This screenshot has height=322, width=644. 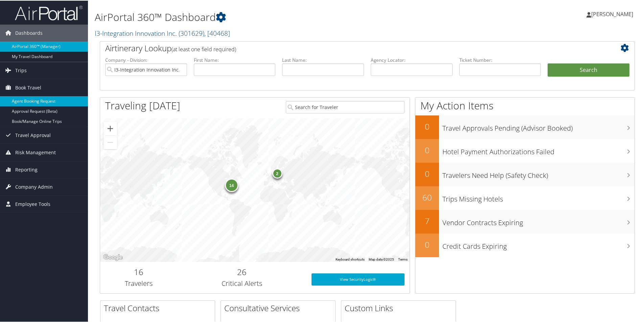 I want to click on a: 0Credit Cards Expiring, so click(x=525, y=245).